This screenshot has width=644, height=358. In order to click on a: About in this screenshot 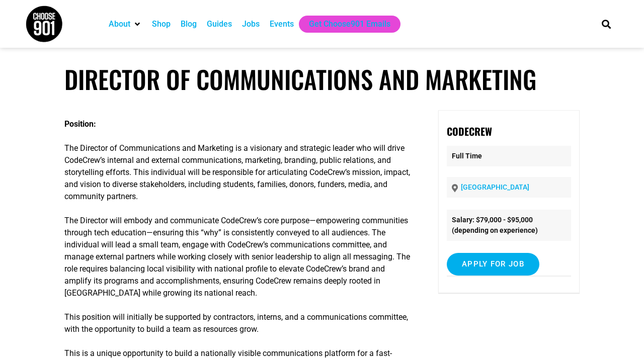, I will do `click(119, 24)`.